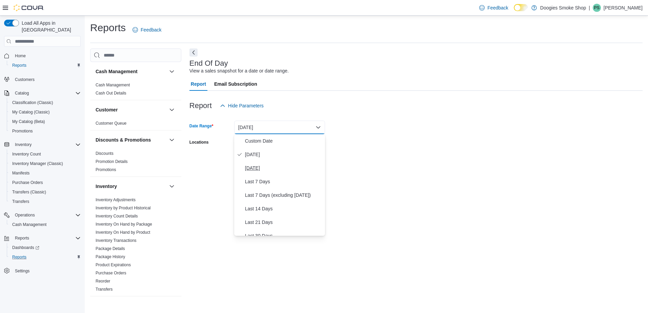 Image resolution: width=648 pixels, height=313 pixels. What do you see at coordinates (45, 103) in the screenshot?
I see `button: Classification (Classic)` at bounding box center [45, 103].